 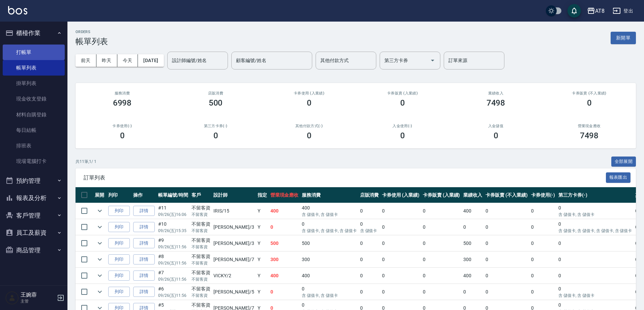 What do you see at coordinates (329, 259) in the screenshot?
I see `td: 300` at bounding box center [329, 259].